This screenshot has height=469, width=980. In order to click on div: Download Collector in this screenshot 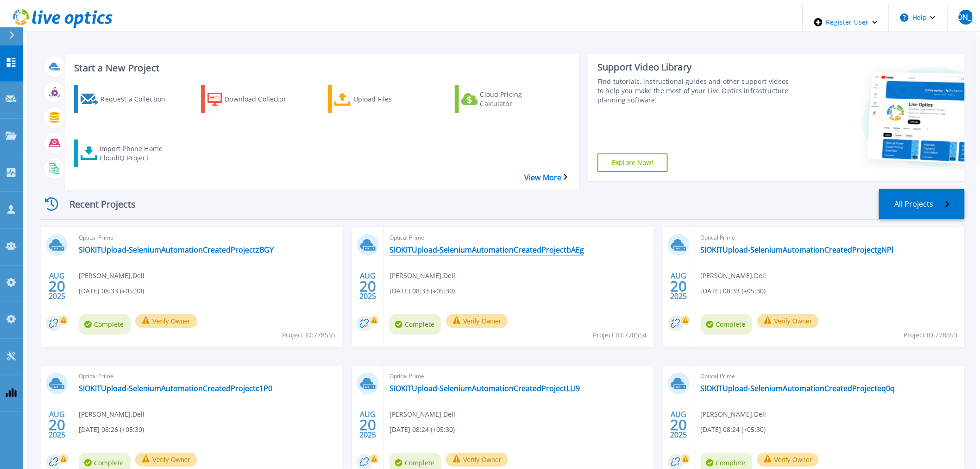, I will do `click(261, 99)`.